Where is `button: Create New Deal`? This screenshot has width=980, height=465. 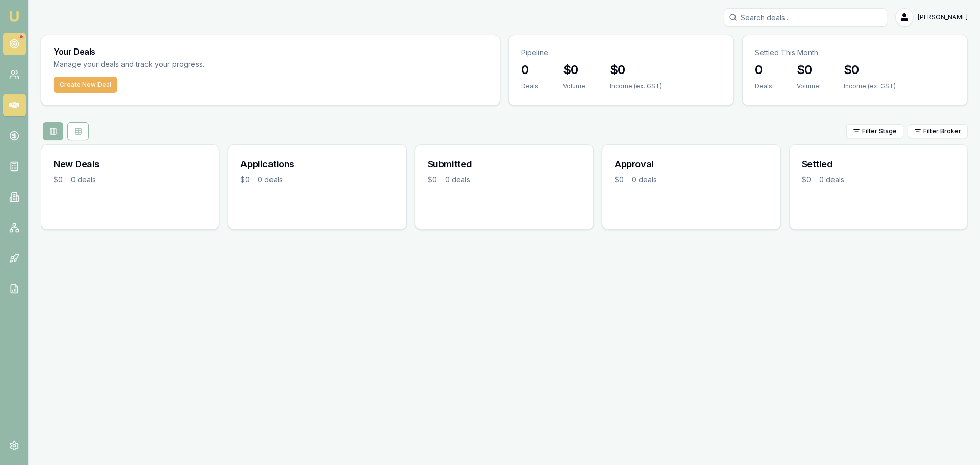 button: Create New Deal is located at coordinates (85, 85).